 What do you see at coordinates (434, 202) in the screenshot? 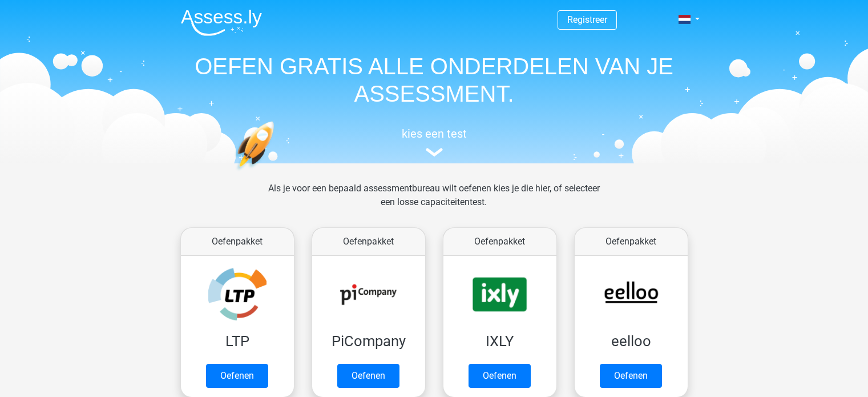
I see `div: Als je voor een bepaald assessmentbureau wilt oefenen kies je die hier, of selecteer een losse ca...` at bounding box center [434, 202].